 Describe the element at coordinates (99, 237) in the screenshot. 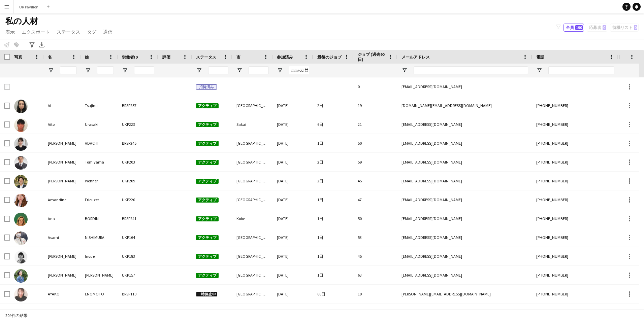

I see `div: NISHIMURA` at that location.